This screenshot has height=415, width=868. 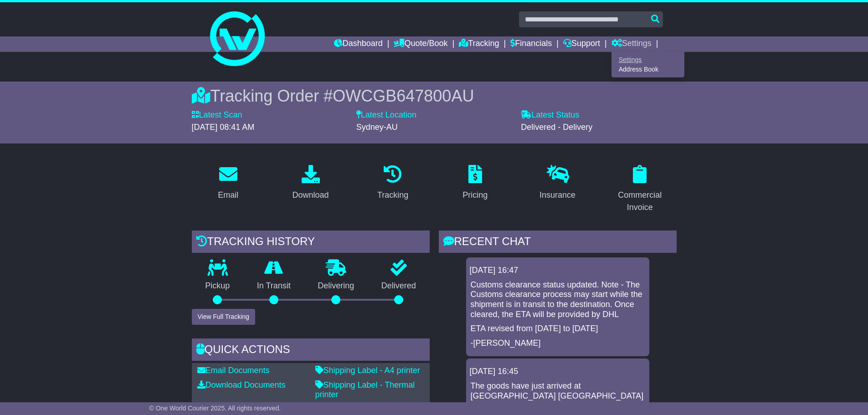 What do you see at coordinates (365, 390) in the screenshot?
I see `a: Shipping Label - Thermal printer` at bounding box center [365, 390].